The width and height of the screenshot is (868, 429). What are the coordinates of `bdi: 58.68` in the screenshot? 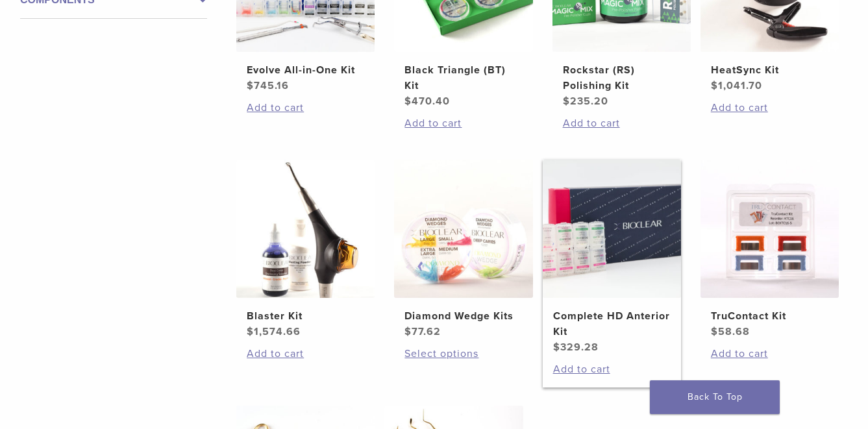 It's located at (730, 331).